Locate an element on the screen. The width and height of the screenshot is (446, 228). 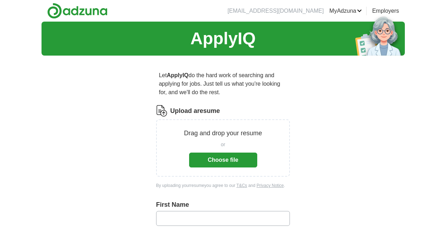
a: T&Cs is located at coordinates (242, 186).